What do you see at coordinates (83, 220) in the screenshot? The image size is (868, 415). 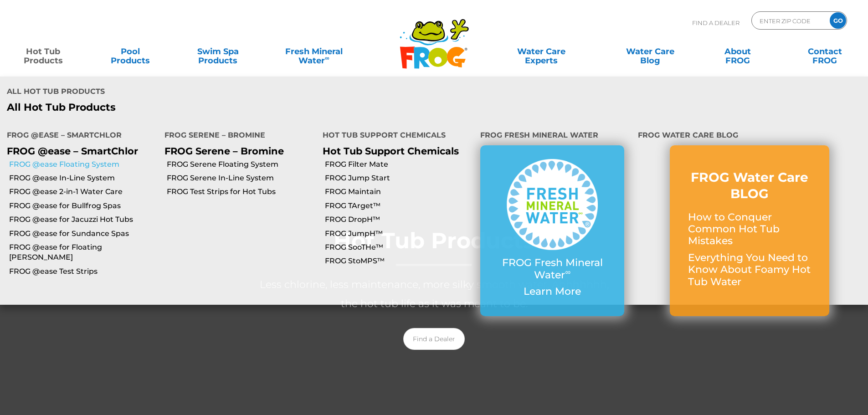 I see `a: FROG @ease for Jacuzzi Hot Tubs` at bounding box center [83, 220].